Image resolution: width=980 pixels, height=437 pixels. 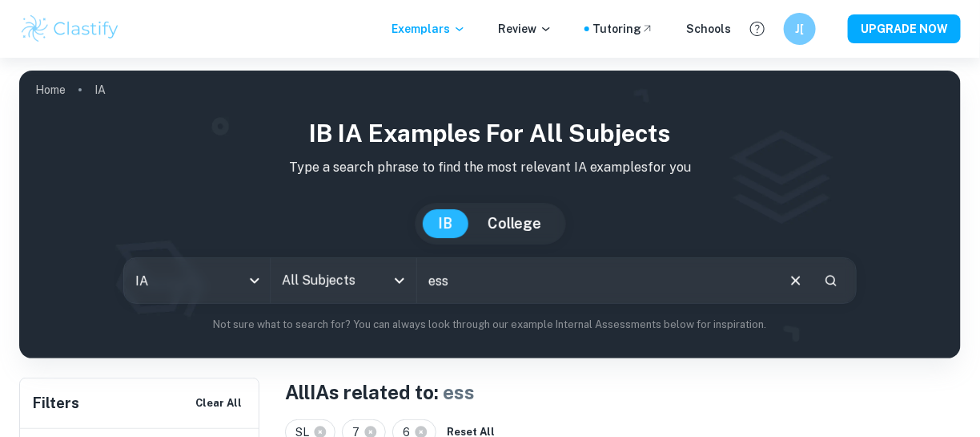 I want to click on a: Clastify logo, so click(x=69, y=28).